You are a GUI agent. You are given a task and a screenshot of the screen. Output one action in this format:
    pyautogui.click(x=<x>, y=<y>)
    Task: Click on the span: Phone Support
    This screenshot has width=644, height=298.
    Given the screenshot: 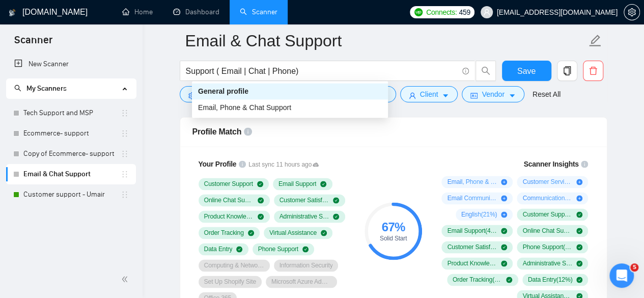 What is the action you would take?
    pyautogui.click(x=278, y=249)
    